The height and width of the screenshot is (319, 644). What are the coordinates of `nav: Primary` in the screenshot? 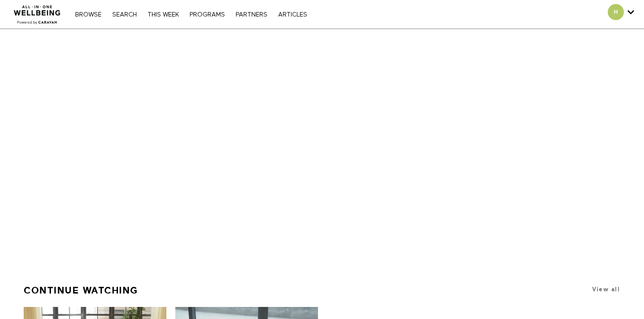 It's located at (191, 14).